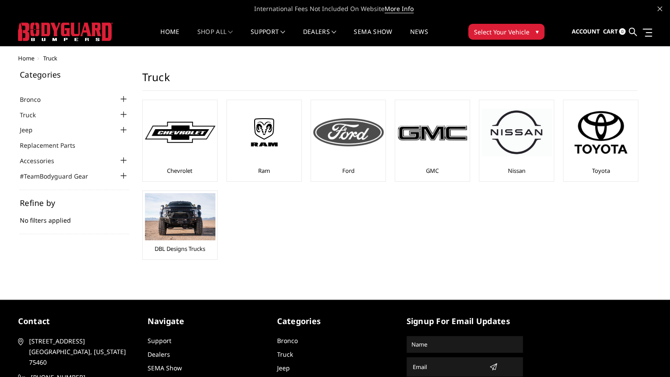 The image size is (670, 377). Describe the element at coordinates (585, 31) in the screenshot. I see `span: Account` at that location.